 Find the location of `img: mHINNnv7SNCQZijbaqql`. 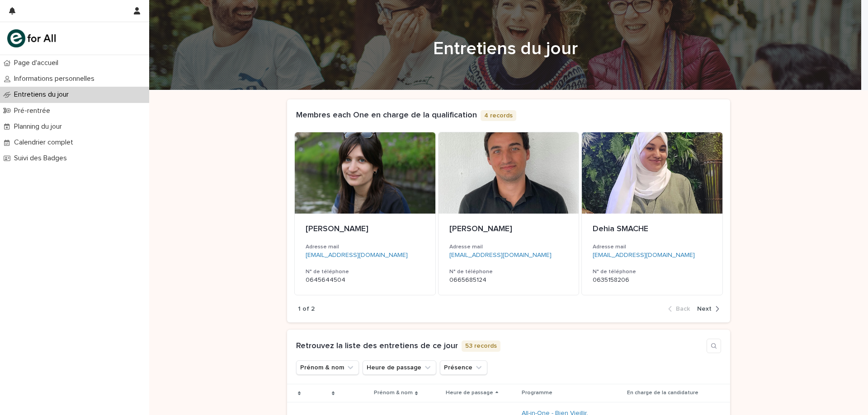

img: mHINNnv7SNCQZijbaqql is located at coordinates (31, 38).